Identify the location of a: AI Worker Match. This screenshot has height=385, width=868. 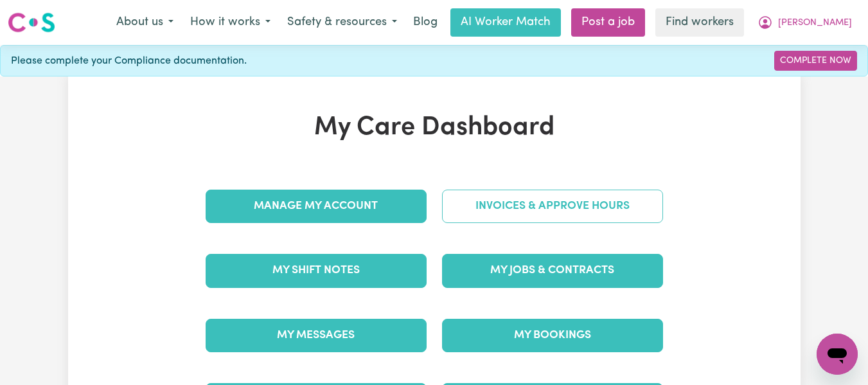
(506, 22).